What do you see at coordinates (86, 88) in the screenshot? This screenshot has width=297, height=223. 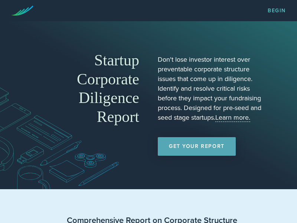 I see `h1: Startup Corporate Diligence Report` at bounding box center [86, 88].